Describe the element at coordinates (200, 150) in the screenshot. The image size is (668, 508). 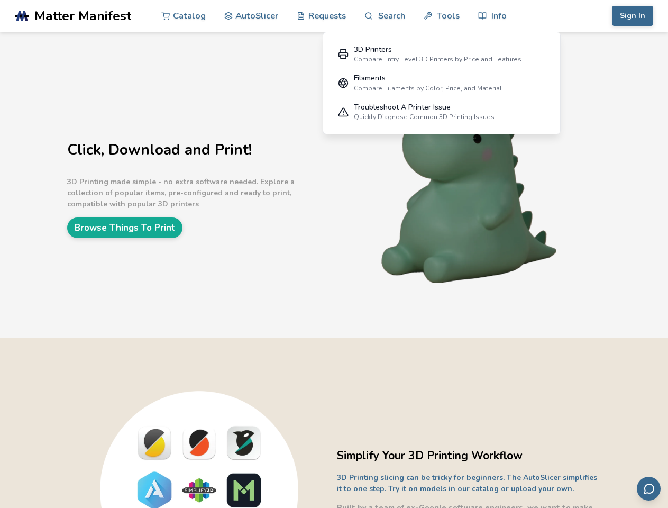
I see `h1: Click, Download and Print!` at that location.